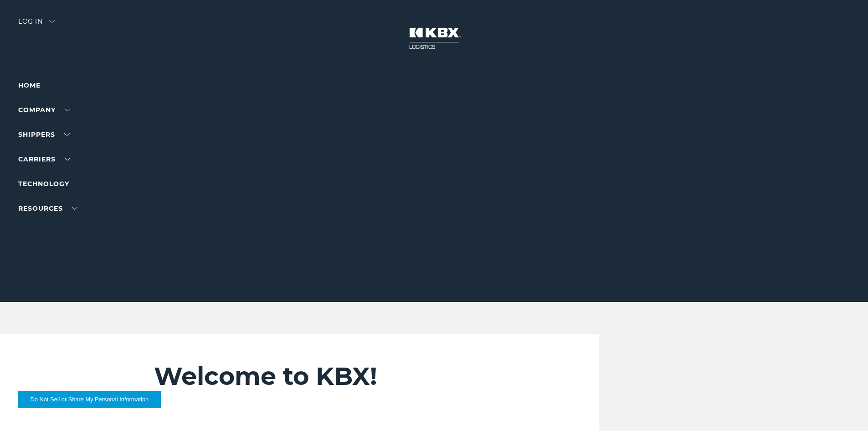 This screenshot has height=431, width=868. I want to click on a: SHIPPERS, so click(43, 135).